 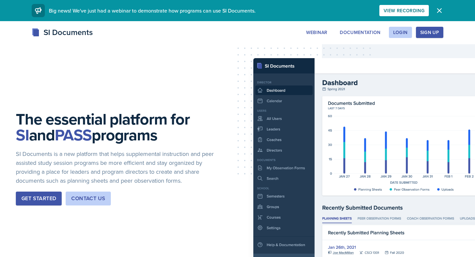 I want to click on button: Login, so click(x=401, y=32).